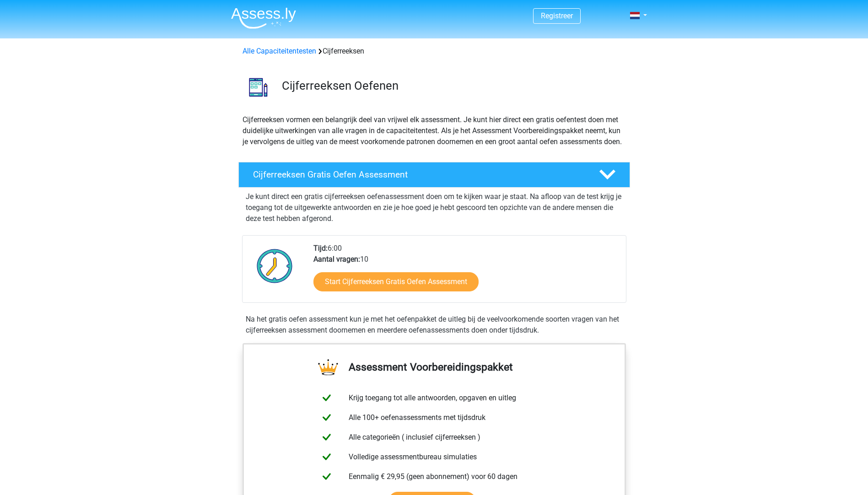  Describe the element at coordinates (434, 131) in the screenshot. I see `p: Cijferreeksen vormen een belangrijk deel van vrijwel elk assessment. Je kunt hier direct een grat...` at that location.